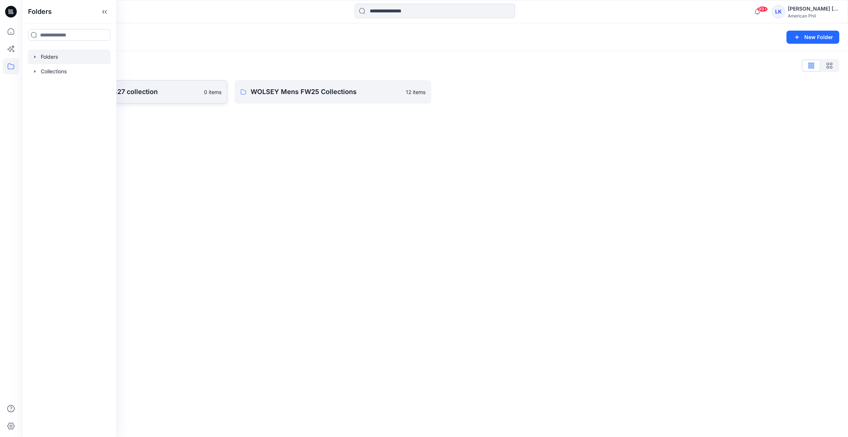 The image size is (848, 437). What do you see at coordinates (813, 37) in the screenshot?
I see `button: New Folder` at bounding box center [813, 37].